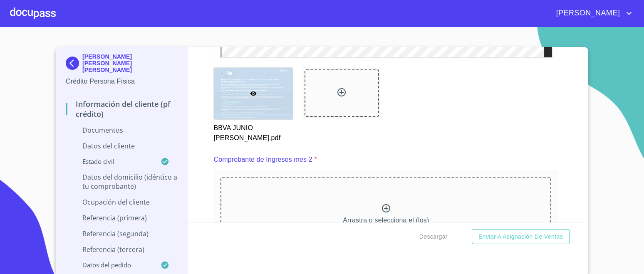  What do you see at coordinates (74, 63) in the screenshot?
I see `img: Docupass spot blue` at bounding box center [74, 63].